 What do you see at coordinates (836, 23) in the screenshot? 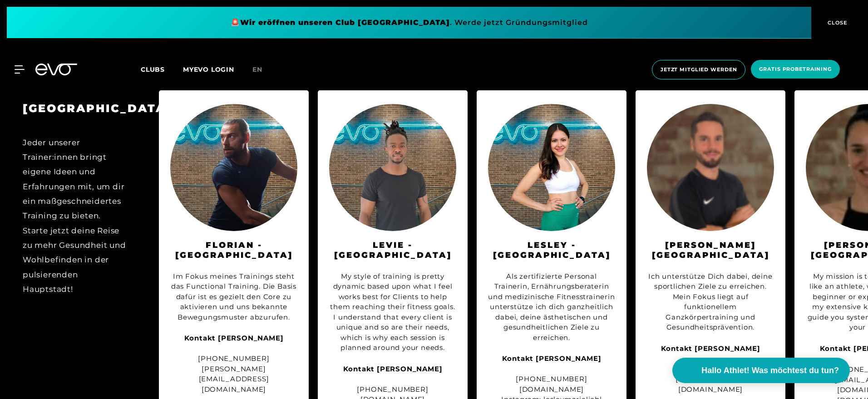
I see `span: CLOSE` at bounding box center [836, 23].